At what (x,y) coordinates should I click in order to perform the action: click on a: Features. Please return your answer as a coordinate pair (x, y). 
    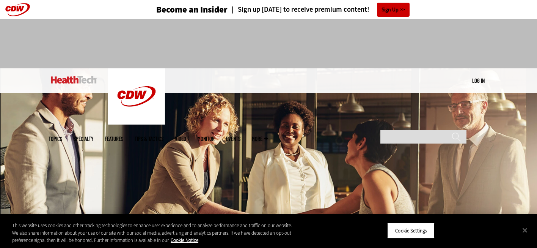
    Looking at the image, I should click on (114, 139).